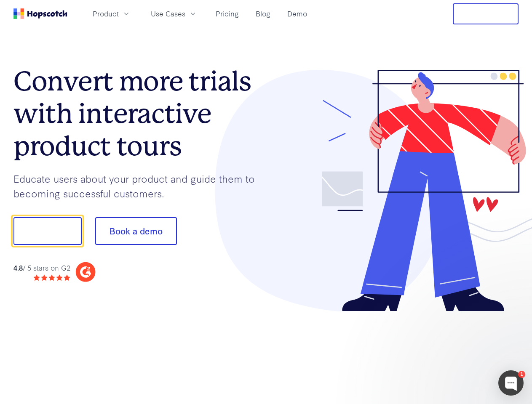 The width and height of the screenshot is (532, 404). Describe the element at coordinates (106, 14) in the screenshot. I see `span: Product` at that location.